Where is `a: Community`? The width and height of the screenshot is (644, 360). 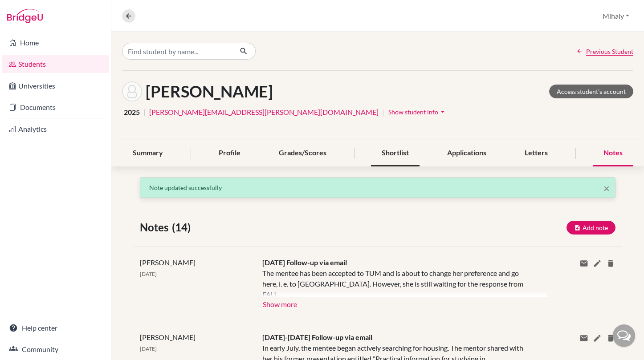
a: Community is located at coordinates (55, 350).